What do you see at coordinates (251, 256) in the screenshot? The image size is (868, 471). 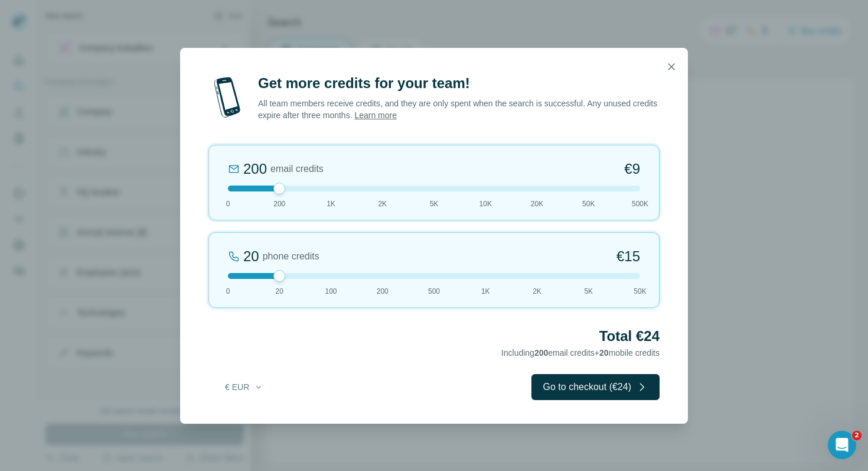 I see `div: 20` at bounding box center [251, 256].